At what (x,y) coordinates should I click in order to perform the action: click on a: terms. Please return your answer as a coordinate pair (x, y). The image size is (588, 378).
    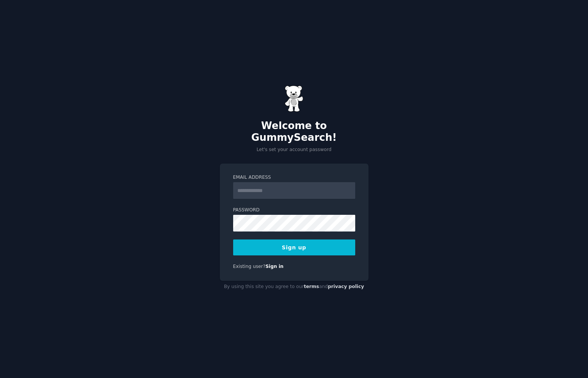
    Looking at the image, I should click on (311, 287).